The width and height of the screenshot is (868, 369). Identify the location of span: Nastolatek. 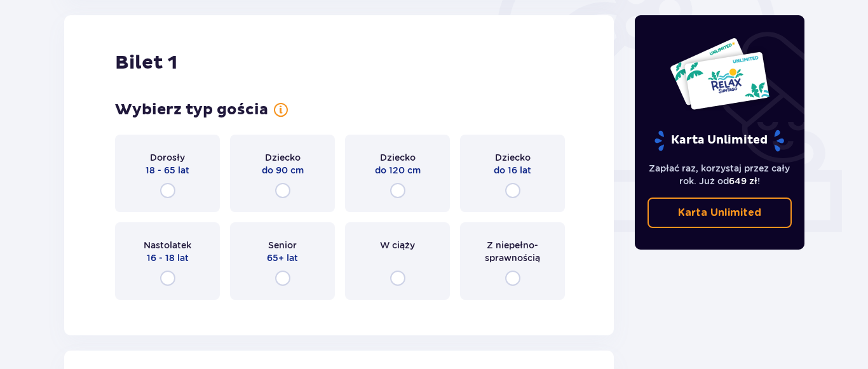
(167, 245).